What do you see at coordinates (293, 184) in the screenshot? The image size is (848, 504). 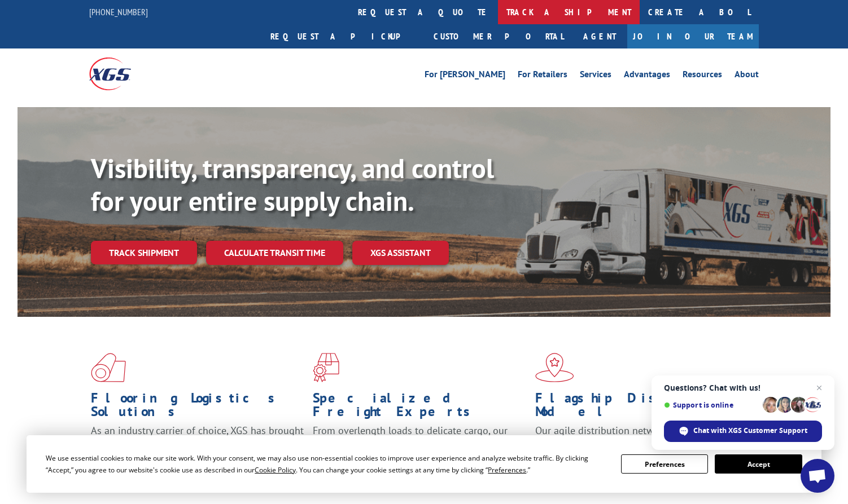 I see `b: Visibility, transparency, and control for your entire supply chain.` at bounding box center [293, 184].